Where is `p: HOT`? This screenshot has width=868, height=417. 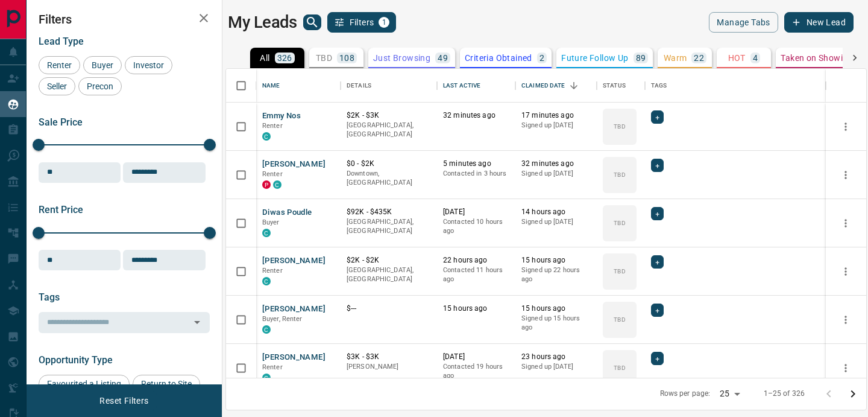 p: HOT is located at coordinates (737, 58).